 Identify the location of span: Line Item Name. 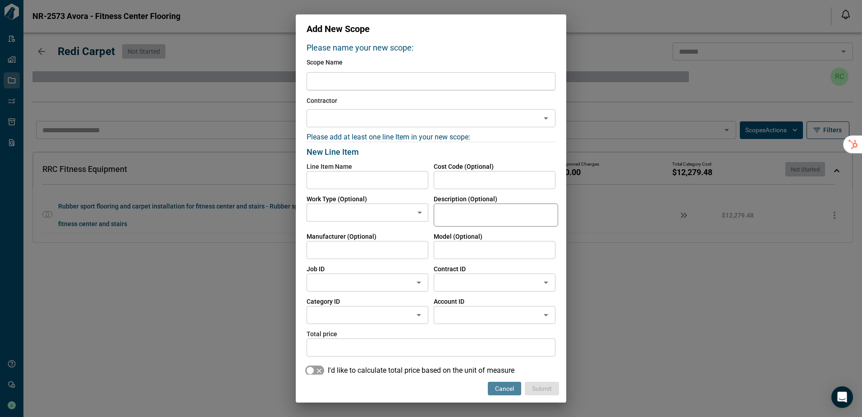
(367, 166).